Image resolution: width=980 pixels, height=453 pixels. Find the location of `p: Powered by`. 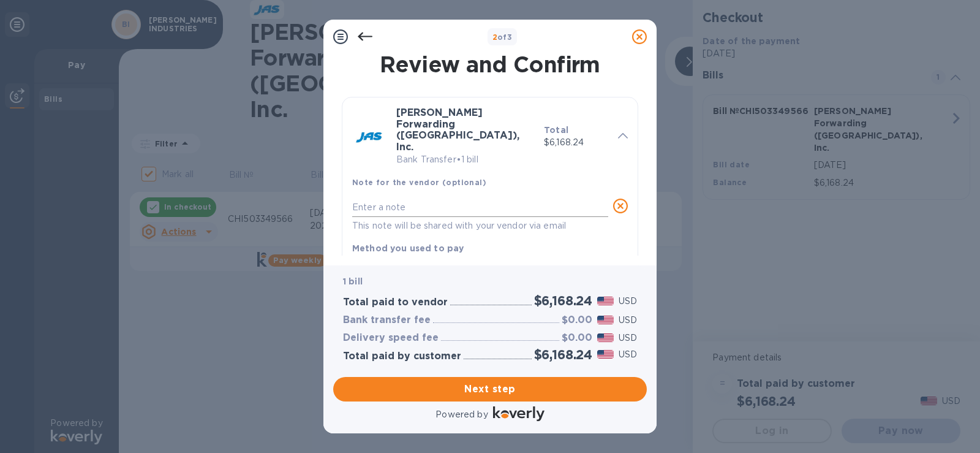

p: Powered by is located at coordinates (461, 414).